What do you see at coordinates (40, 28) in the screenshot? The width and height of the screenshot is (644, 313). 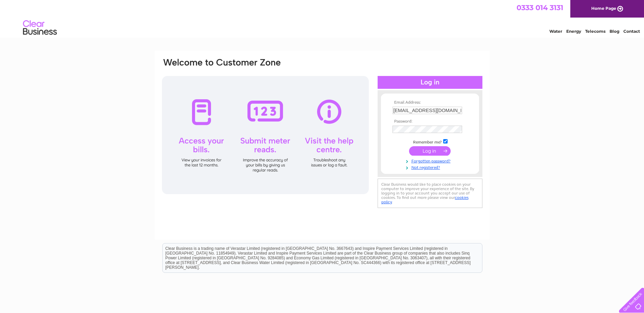 I see `img: logo.png` at bounding box center [40, 28].